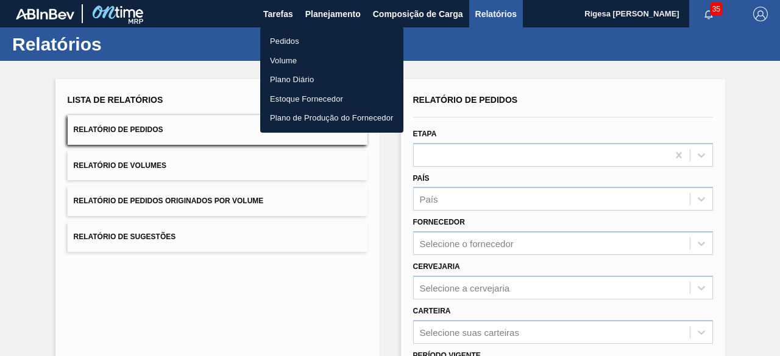  Describe the element at coordinates (331, 80) in the screenshot. I see `a: Plano Diário` at that location.